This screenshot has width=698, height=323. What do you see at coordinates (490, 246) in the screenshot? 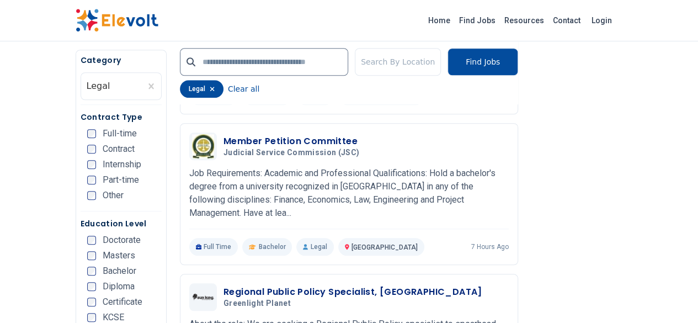
I see `p: 7 hours ago` at bounding box center [490, 246].